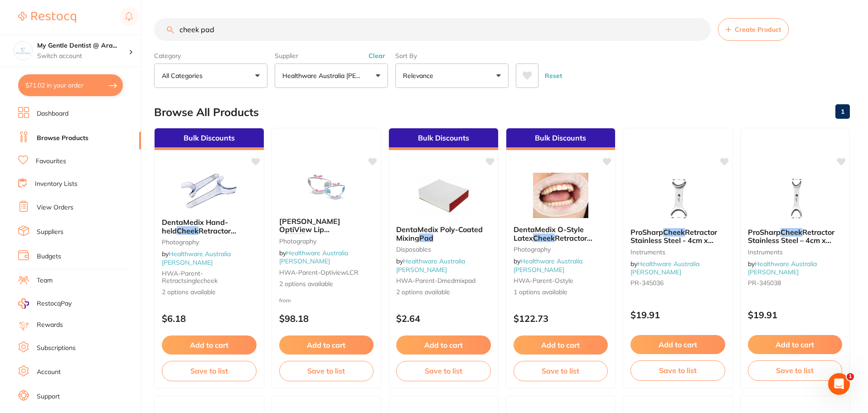 This screenshot has width=868, height=413. Describe the element at coordinates (426, 238) in the screenshot. I see `em: Pad` at that location.